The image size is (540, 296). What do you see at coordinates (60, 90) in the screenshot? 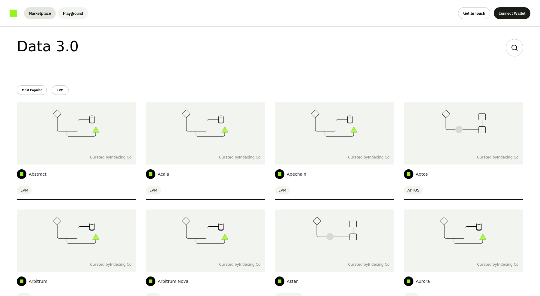
I see `button: EVM` at bounding box center [60, 90].